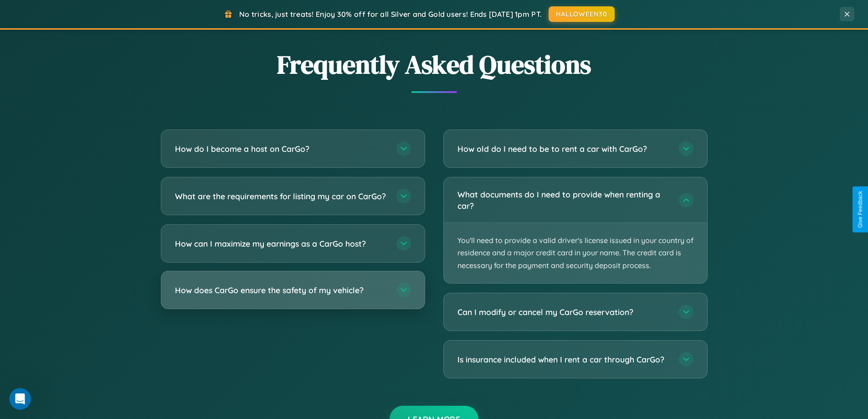 The image size is (868, 419). What do you see at coordinates (575, 253) in the screenshot?
I see `p: You'll need to provide a valid driver's license issued in your country of residence and a major c...` at bounding box center [575, 253].